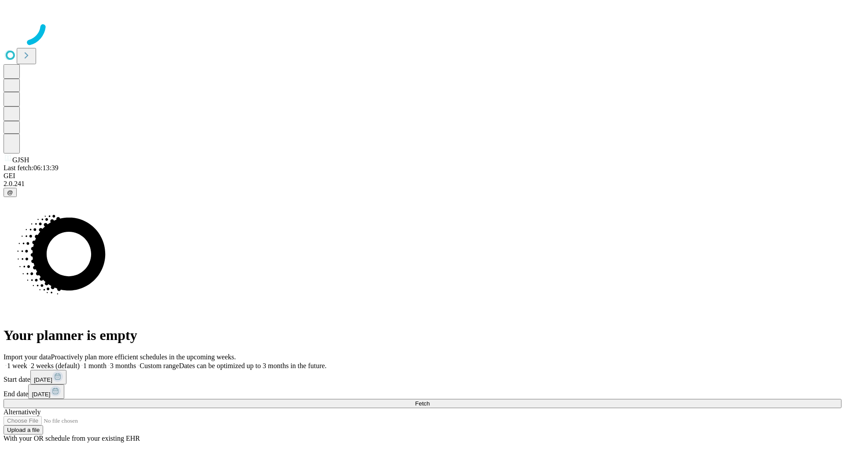  Describe the element at coordinates (422, 377) in the screenshot. I see `div: Start date` at that location.